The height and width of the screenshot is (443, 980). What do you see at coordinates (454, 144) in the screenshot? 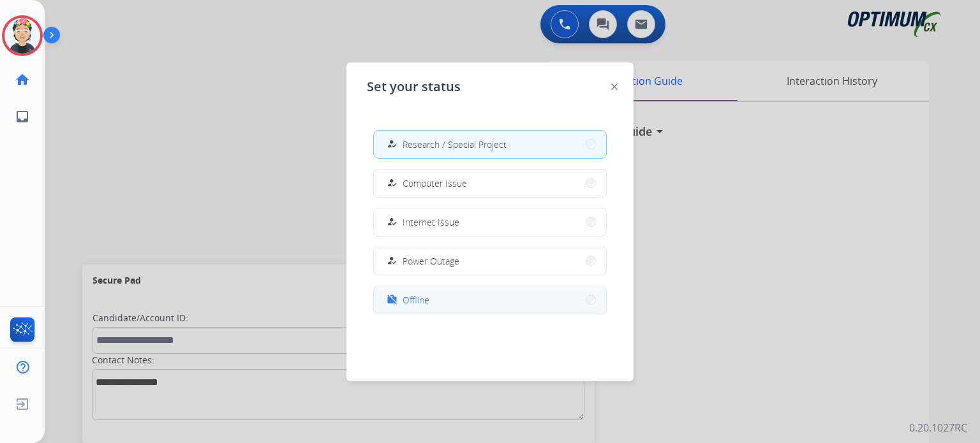
I see `span: Research / Special Project` at bounding box center [454, 144].